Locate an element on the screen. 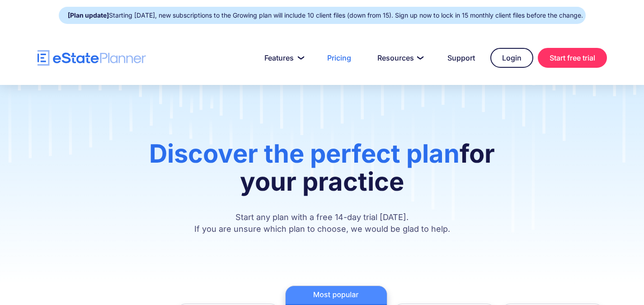  span: Discover the perfect plan is located at coordinates (304, 154).